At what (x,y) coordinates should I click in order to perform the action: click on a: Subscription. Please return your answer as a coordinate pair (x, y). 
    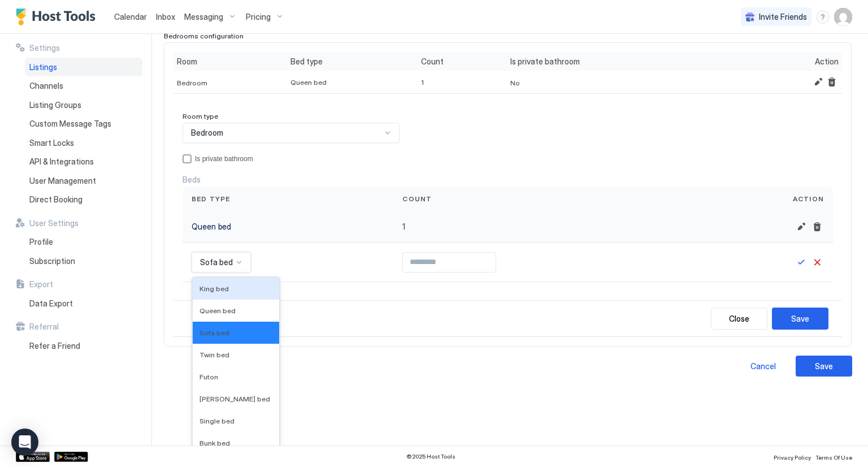
    Looking at the image, I should click on (83, 261).